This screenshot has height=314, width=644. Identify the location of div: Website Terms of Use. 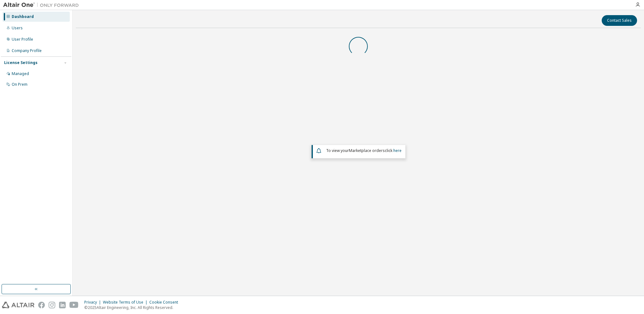
(126, 302).